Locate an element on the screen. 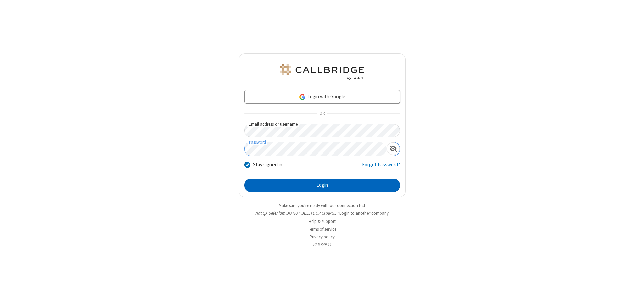 The width and height of the screenshot is (644, 306). label: Stay signed in is located at coordinates (268, 165).